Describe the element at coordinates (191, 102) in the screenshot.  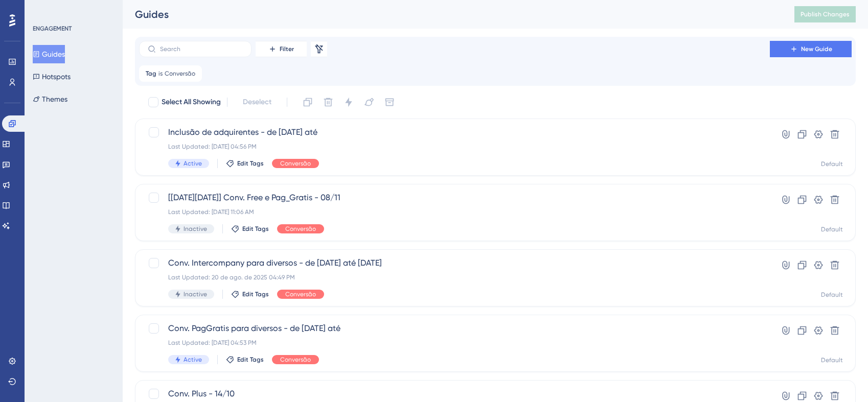
I see `span: Select All Showing` at that location.